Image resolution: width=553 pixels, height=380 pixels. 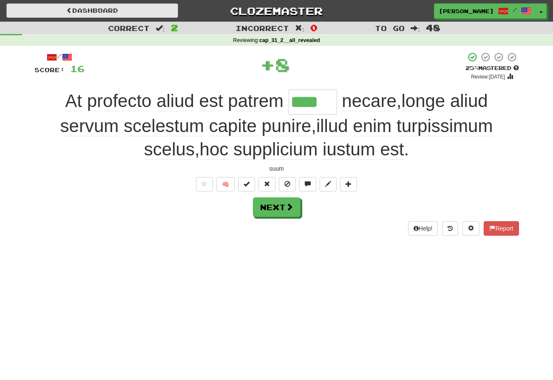 What do you see at coordinates (92, 11) in the screenshot?
I see `a: Dashboard` at bounding box center [92, 11].